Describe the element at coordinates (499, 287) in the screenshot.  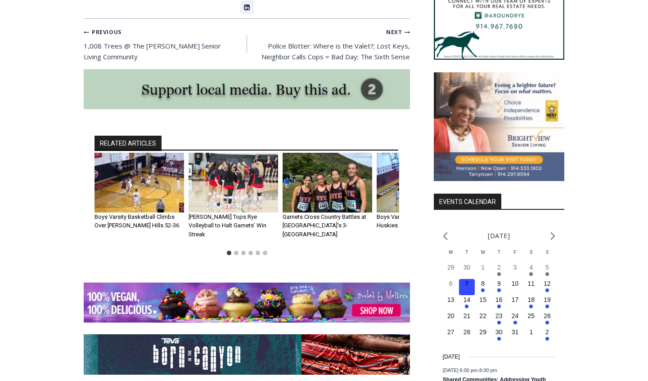
I see `button: 9 Has events` at that location.